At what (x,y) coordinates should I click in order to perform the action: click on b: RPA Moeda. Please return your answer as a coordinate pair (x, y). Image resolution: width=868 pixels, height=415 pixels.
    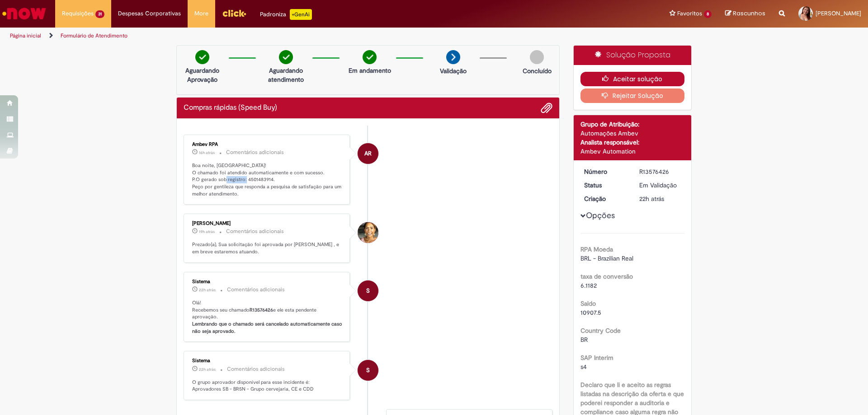
    Looking at the image, I should click on (597, 249).